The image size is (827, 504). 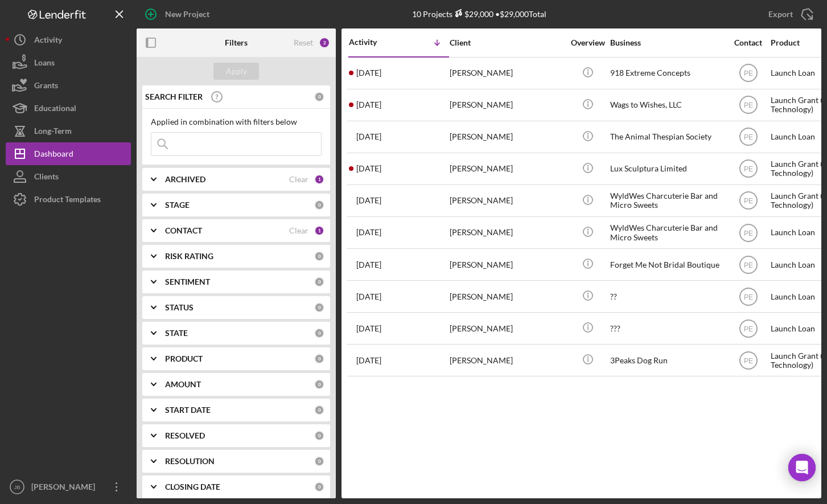 I want to click on div: Educational, so click(x=55, y=109).